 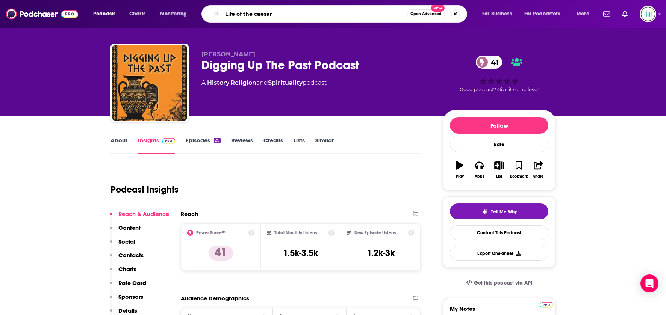 What do you see at coordinates (499, 170) in the screenshot?
I see `button: List` at bounding box center [499, 170].